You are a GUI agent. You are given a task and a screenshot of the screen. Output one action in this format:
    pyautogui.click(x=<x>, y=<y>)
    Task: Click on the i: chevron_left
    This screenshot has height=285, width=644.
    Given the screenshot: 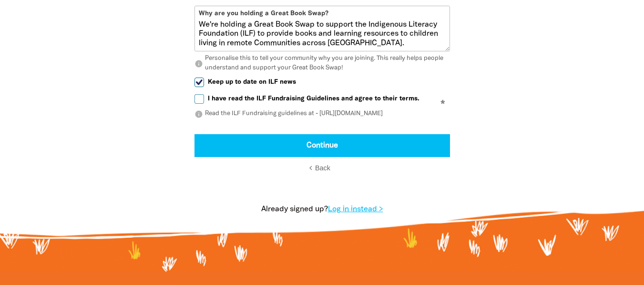 What is the action you would take?
    pyautogui.click(x=310, y=168)
    